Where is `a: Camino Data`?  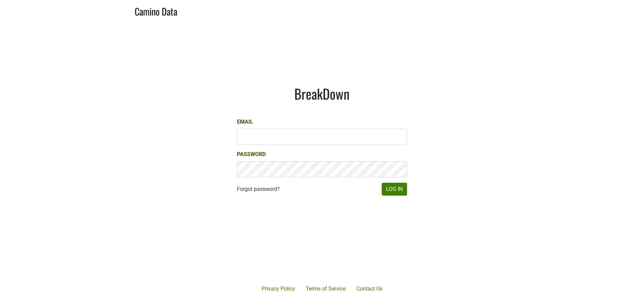 a: Camino Data is located at coordinates (156, 11).